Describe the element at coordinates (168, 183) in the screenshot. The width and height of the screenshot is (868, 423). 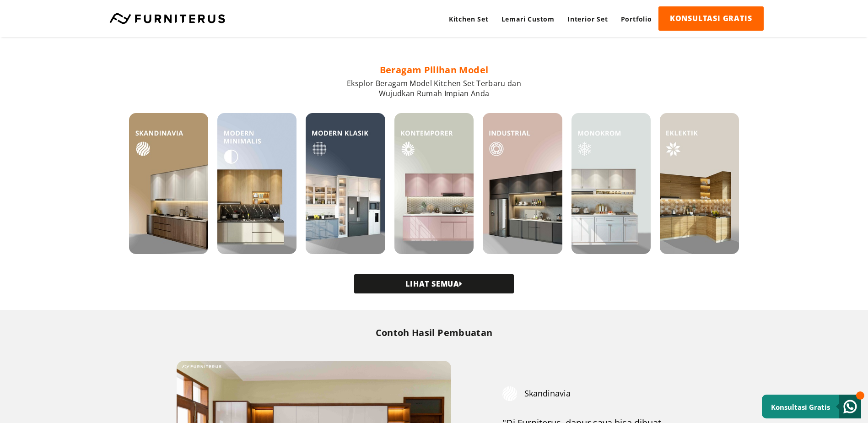
I see `img: 1.Skandinavia-1.jpg` at that location.